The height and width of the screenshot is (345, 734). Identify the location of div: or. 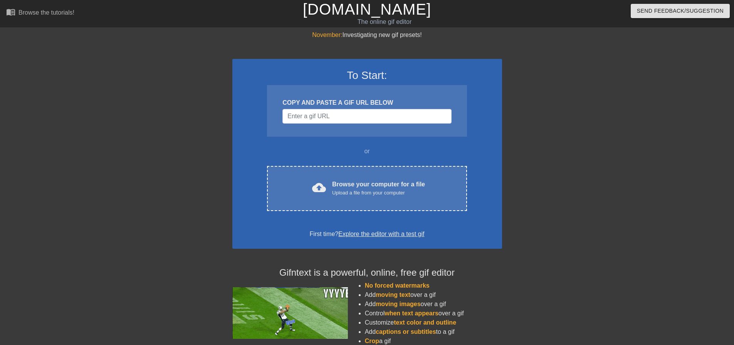
(367, 152).